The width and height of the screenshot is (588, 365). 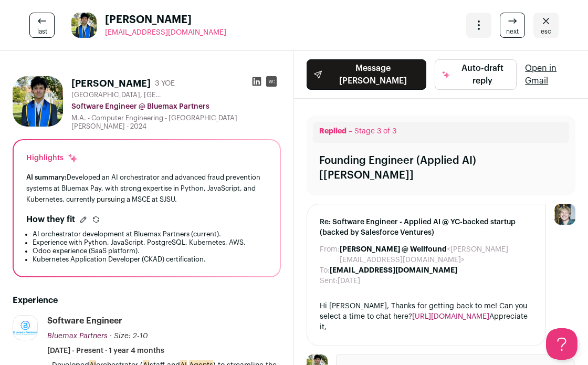 What do you see at coordinates (150, 251) in the screenshot?
I see `li: Odoo experience (SaaS platform).` at bounding box center [150, 251].